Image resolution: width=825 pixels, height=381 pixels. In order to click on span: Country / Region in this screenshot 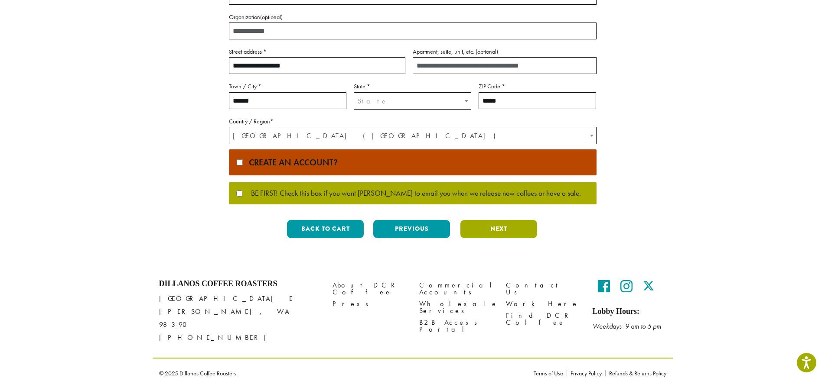, I will do `click(412, 136)`.